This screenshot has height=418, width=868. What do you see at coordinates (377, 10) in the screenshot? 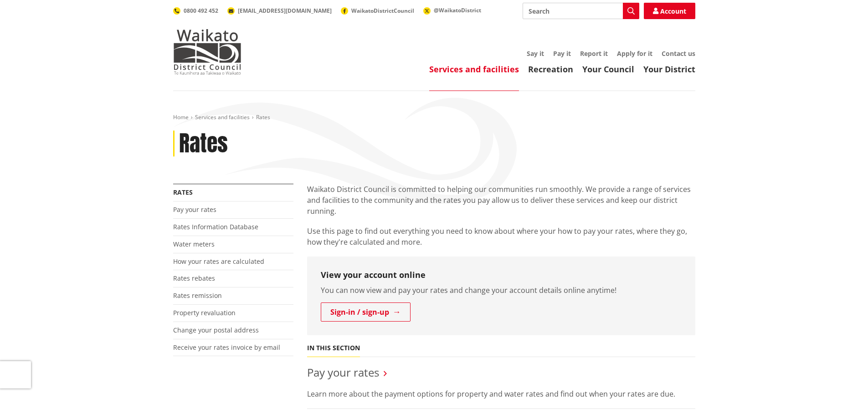
I see `a: WaikatoDistrictCouncil` at bounding box center [377, 10].